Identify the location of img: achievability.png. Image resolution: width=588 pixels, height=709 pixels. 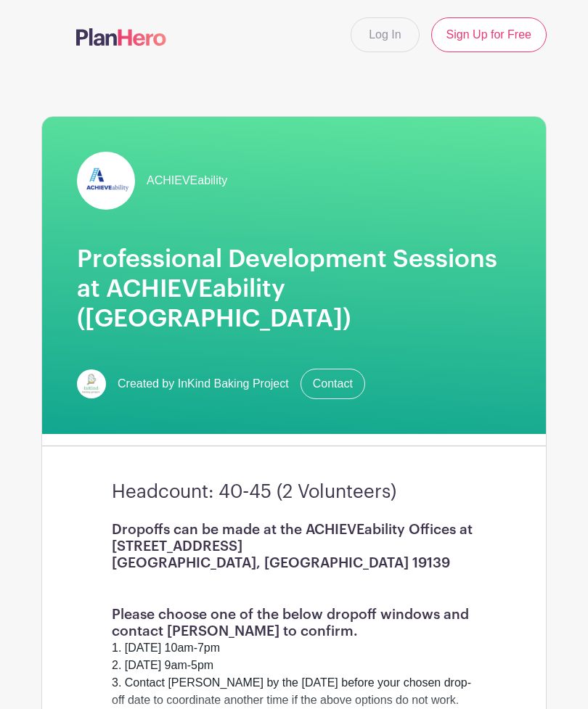
(106, 181).